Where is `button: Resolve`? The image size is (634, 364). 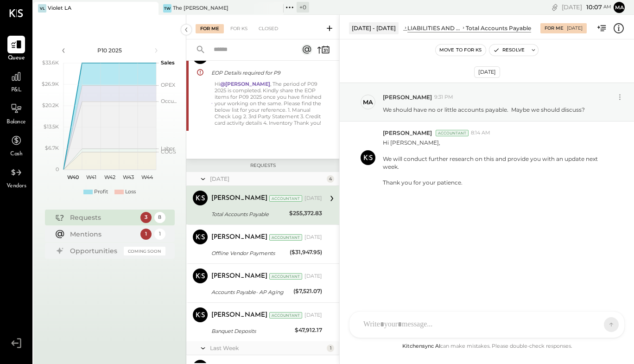
button: Resolve is located at coordinates (509, 50).